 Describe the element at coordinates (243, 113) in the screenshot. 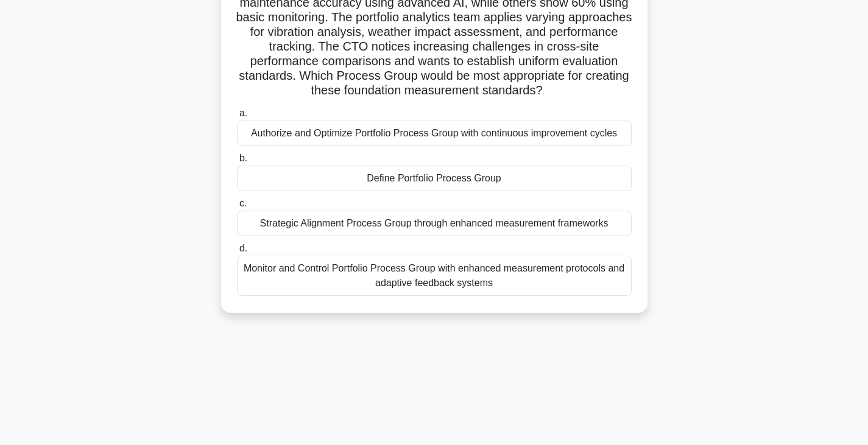

I see `span: a.` at that location.